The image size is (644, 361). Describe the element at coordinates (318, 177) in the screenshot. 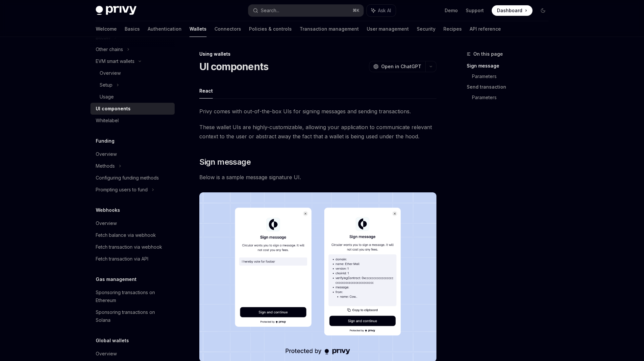

I see `span: Below is a sample message signature UI.` at that location.